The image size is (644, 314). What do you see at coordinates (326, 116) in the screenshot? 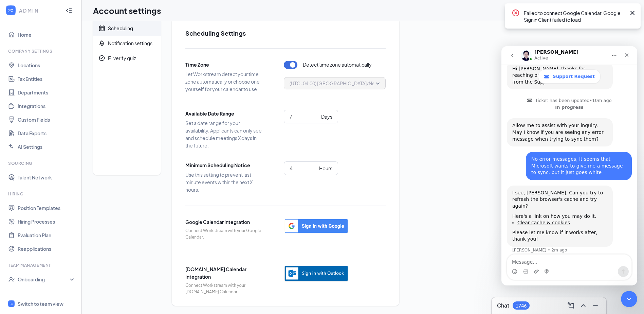
I see `div: Days` at bounding box center [326, 116].